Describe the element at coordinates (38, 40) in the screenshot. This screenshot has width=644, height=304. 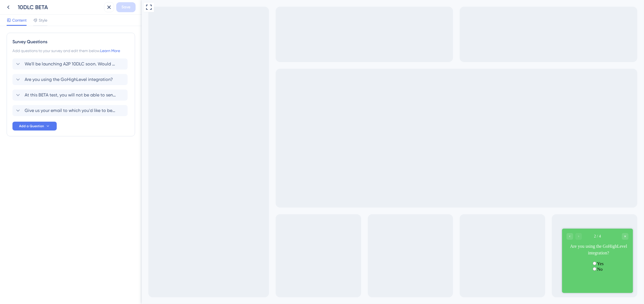
I see `label: No` at that location.